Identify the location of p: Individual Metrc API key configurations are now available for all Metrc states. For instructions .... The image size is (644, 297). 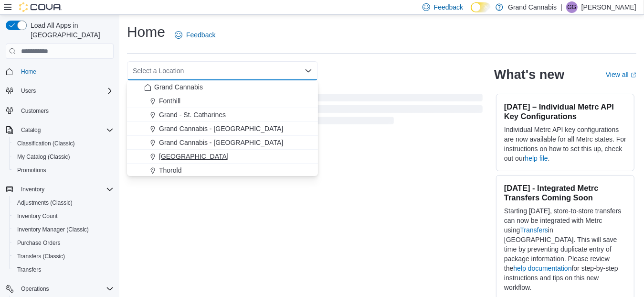
(565, 144).